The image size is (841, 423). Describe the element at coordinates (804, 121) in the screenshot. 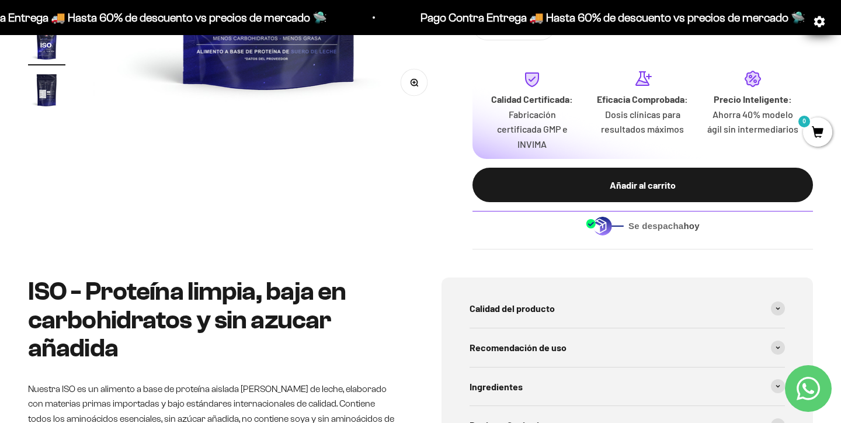

I see `mark: 0` at that location.